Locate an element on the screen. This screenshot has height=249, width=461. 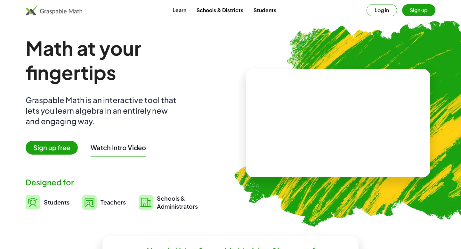
video: What is this? This is dynamic math notation. Dynamic math notation plays a central role in how Gr... is located at coordinates (338, 123).